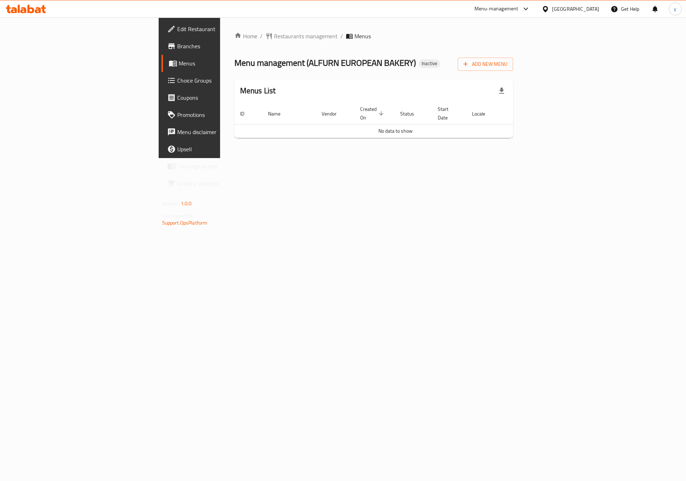  Describe the element at coordinates (502, 91) in the screenshot. I see `div: Export file` at that location.